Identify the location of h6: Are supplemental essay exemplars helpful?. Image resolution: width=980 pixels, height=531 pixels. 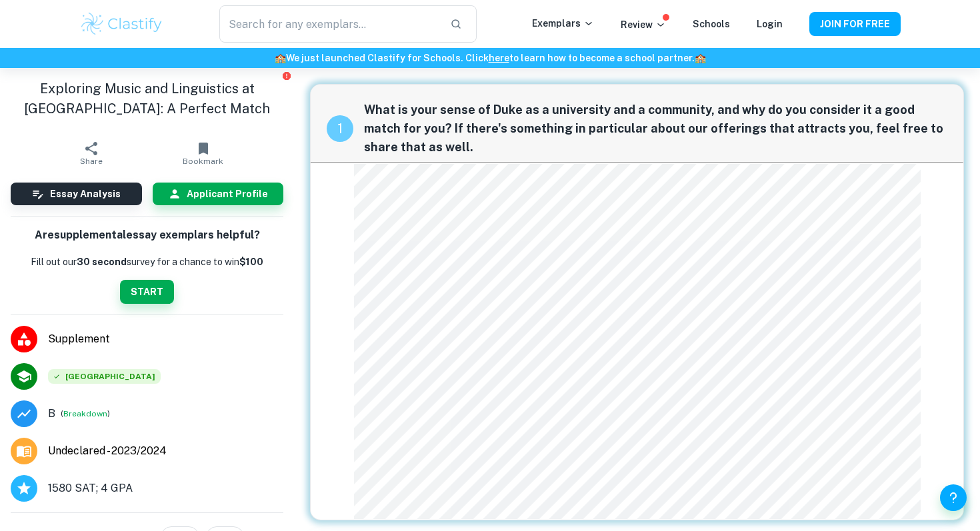
(148, 235).